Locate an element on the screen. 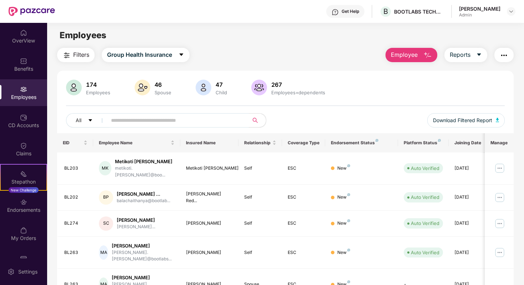  div: 47 is located at coordinates (221, 85).